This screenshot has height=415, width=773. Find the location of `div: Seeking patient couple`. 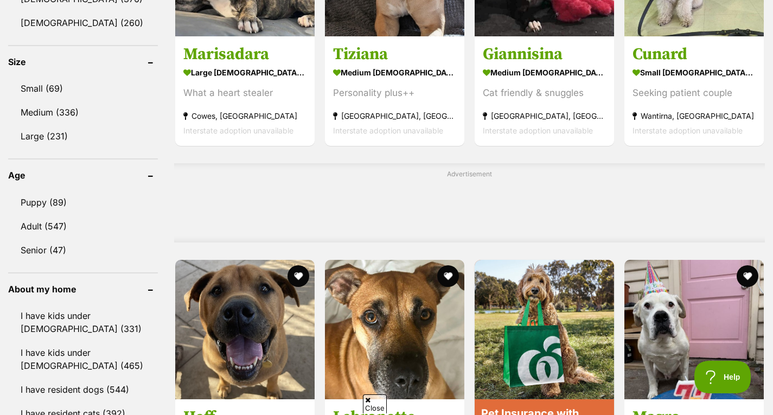

div: Seeking patient couple is located at coordinates (694, 93).